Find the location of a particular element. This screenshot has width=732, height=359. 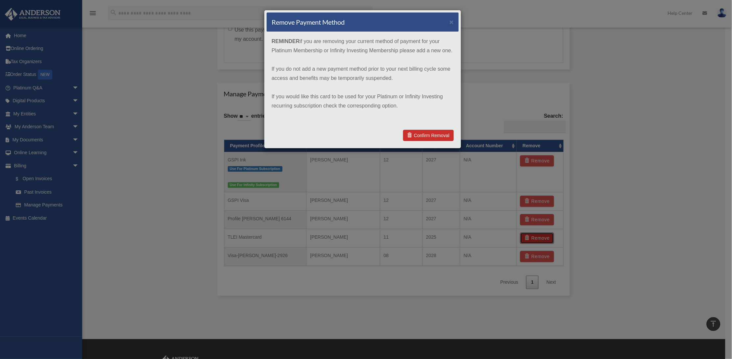

a: Confirm Removal is located at coordinates (429, 136).